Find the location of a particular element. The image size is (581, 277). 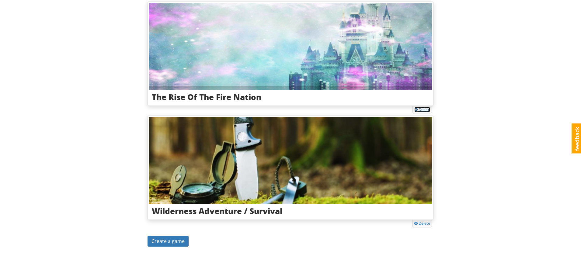

h3: The Rise Of The Fire Nation is located at coordinates (291, 97).